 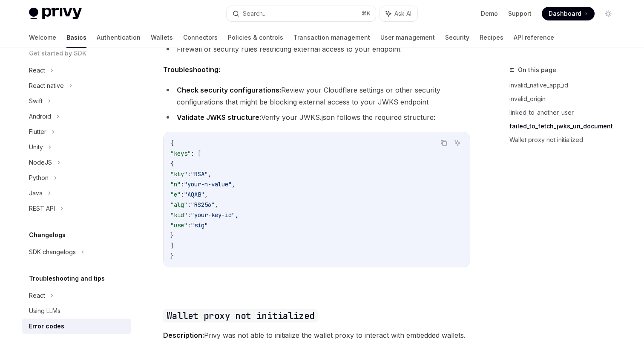 What do you see at coordinates (55, 13) in the screenshot?
I see `img: light logo` at bounding box center [55, 13].